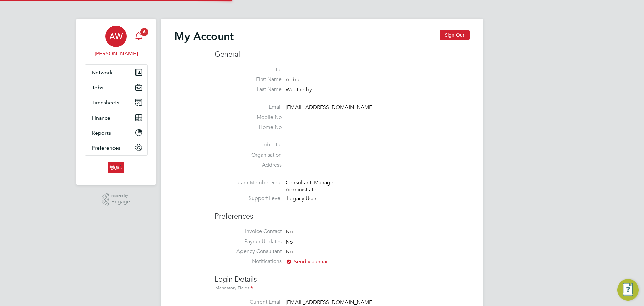 This screenshot has width=644, height=306. I want to click on span: Finance, so click(101, 117).